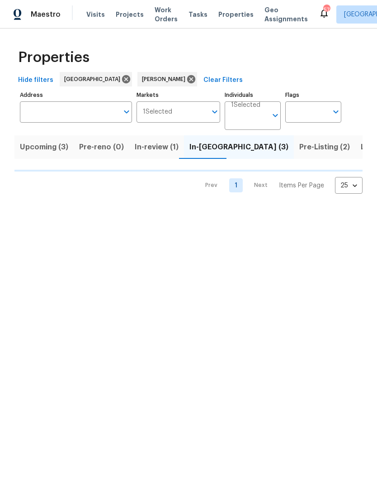 This screenshot has height=492, width=377. What do you see at coordinates (327, 10) in the screenshot?
I see `div: 57` at bounding box center [327, 10].